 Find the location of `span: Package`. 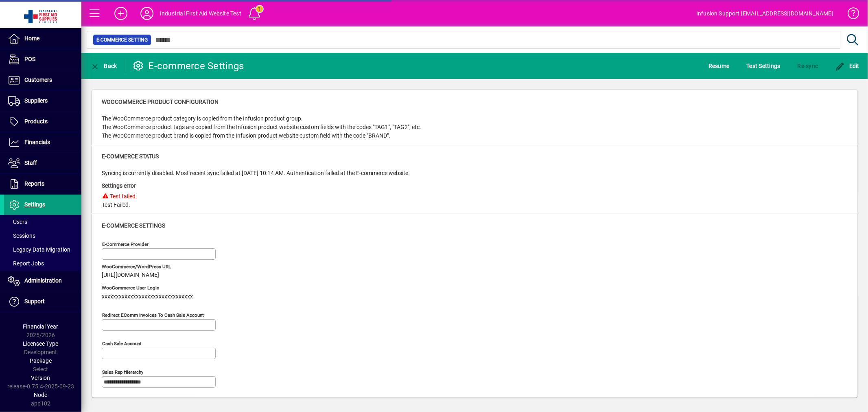

span: Package is located at coordinates (41, 361).